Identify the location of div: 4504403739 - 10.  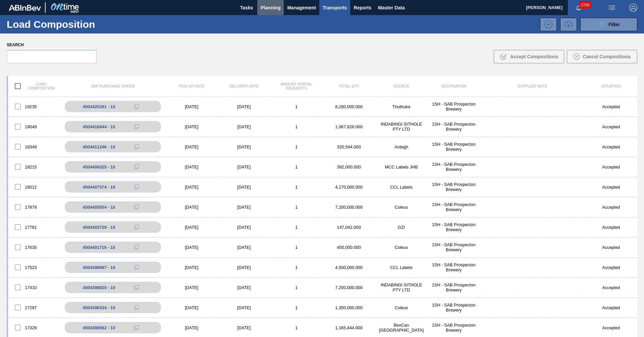
(99, 227).